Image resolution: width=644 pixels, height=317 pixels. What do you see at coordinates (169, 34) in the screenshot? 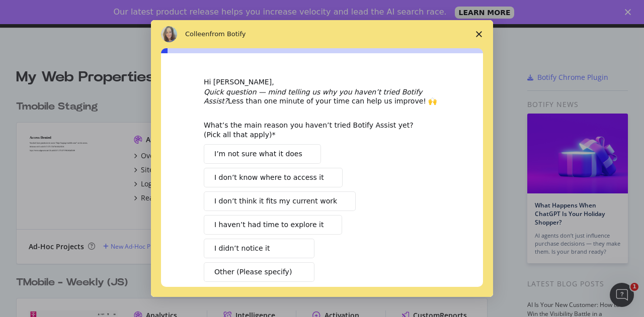
I see `img: Profile image for Colleen` at bounding box center [169, 34].